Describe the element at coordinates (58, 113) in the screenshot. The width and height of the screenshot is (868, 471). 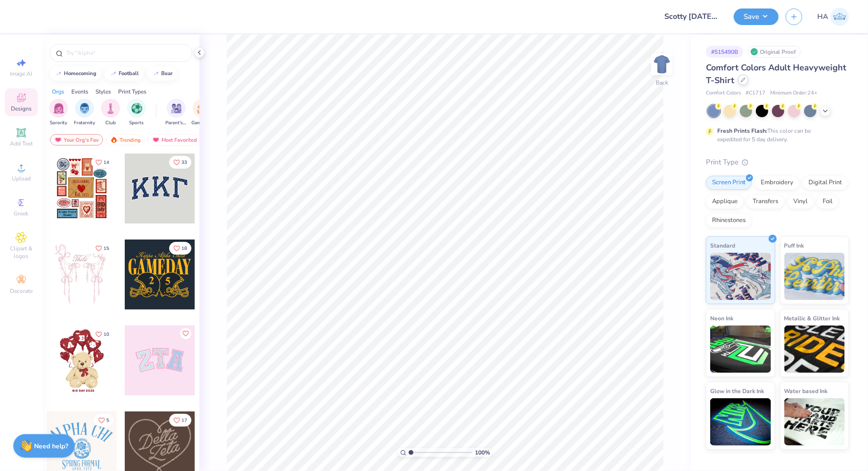
I see `div: filter for Sorority` at that location.